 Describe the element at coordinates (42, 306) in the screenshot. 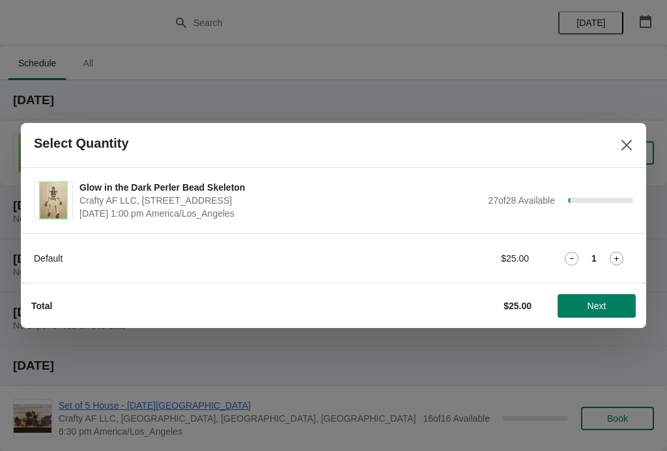

I see `strong: Total` at that location.